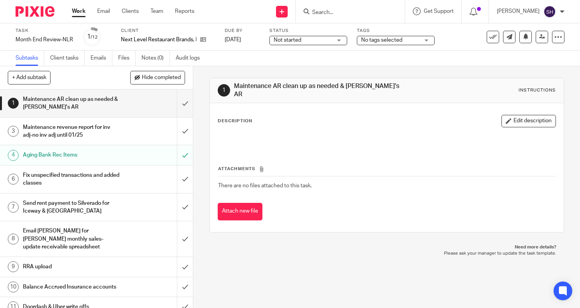  Describe the element at coordinates (235, 121) in the screenshot. I see `p: Description` at that location.